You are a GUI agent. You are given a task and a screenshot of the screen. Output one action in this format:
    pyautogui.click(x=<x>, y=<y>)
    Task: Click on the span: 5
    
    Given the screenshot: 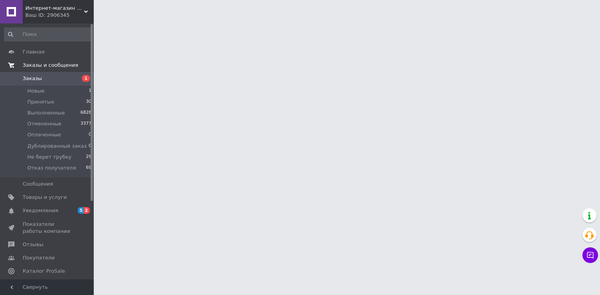 What is the action you would take?
    pyautogui.click(x=81, y=210)
    